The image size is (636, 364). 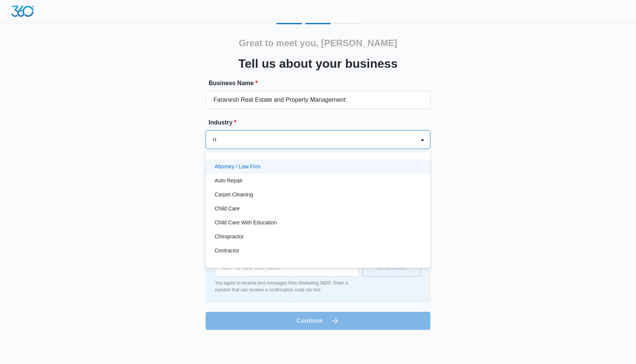 What do you see at coordinates (228, 181) in the screenshot?
I see `p: Auto Repair` at bounding box center [228, 181].